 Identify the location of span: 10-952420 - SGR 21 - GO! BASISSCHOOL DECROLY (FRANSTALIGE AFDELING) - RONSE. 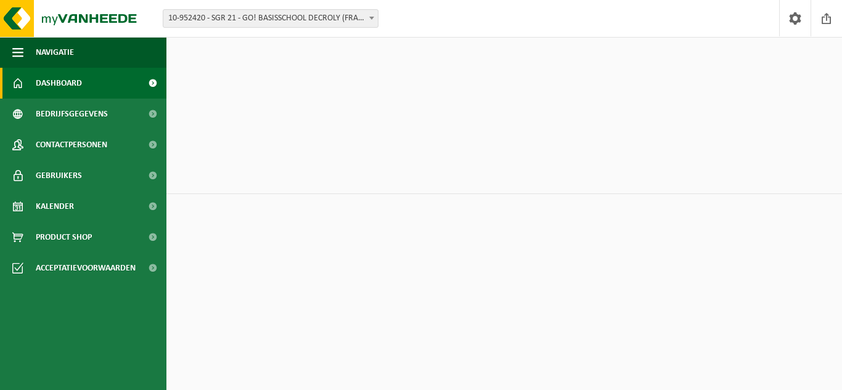
(271, 18).